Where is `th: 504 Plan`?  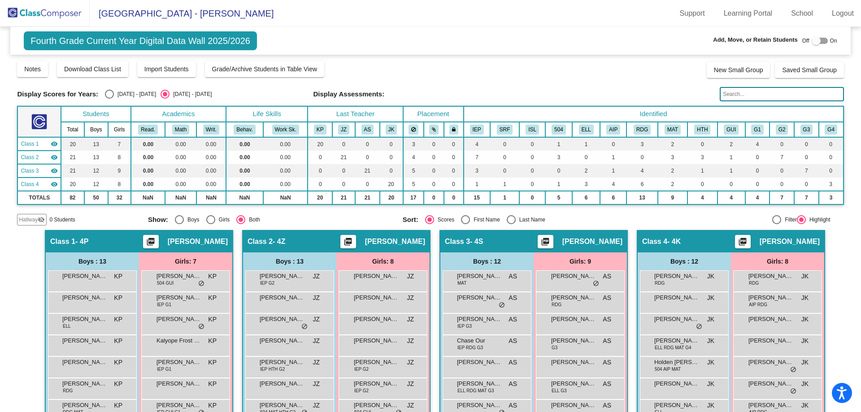 th: 504 Plan is located at coordinates (559, 130).